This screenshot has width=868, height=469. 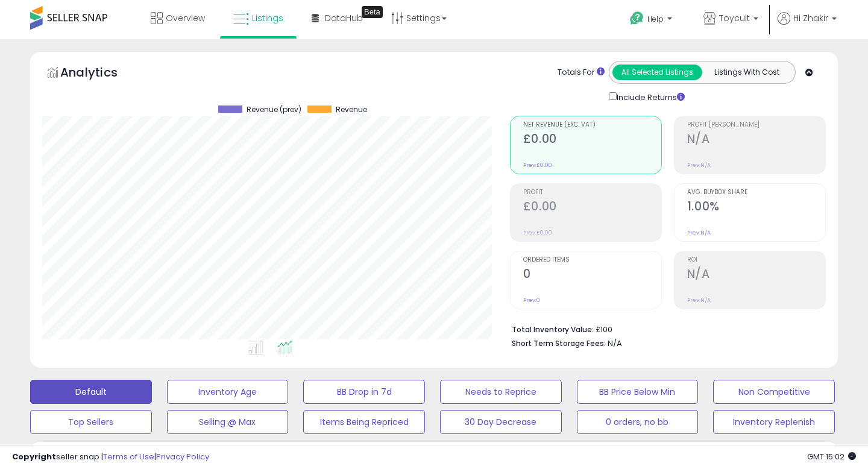 What do you see at coordinates (638, 392) in the screenshot?
I see `button: BB Price Below Min` at bounding box center [638, 392].